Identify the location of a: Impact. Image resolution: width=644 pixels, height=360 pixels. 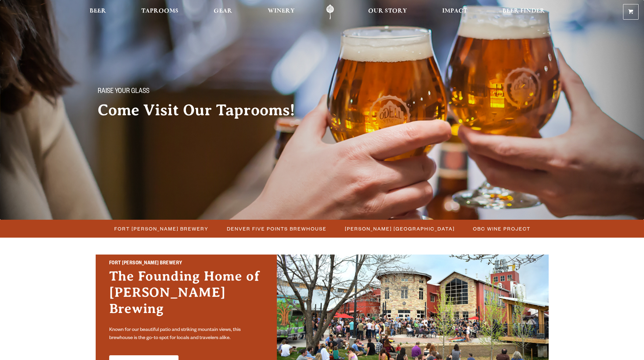
(455, 12).